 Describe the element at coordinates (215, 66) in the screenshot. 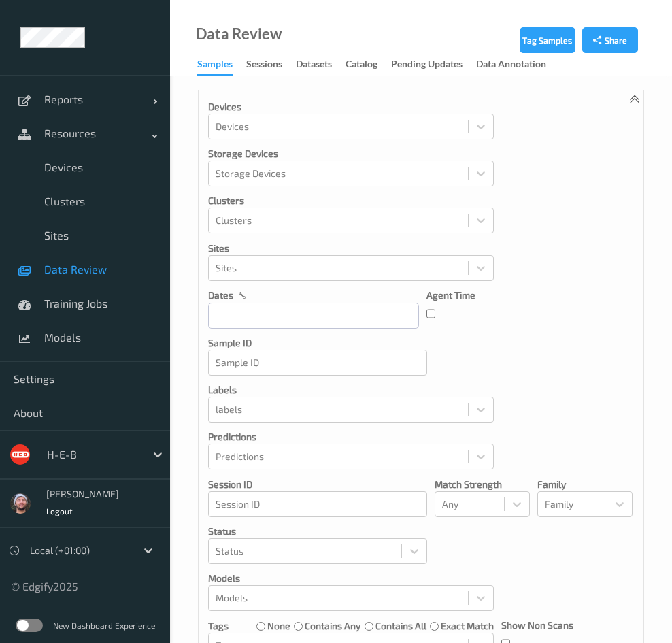

I see `div: Samples` at that location.